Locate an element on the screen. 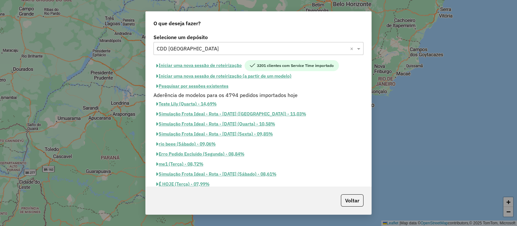 The height and width of the screenshot is (226, 517). button: Erro Pedido Excluido (Segunda) - 08,84% is located at coordinates (200, 154).